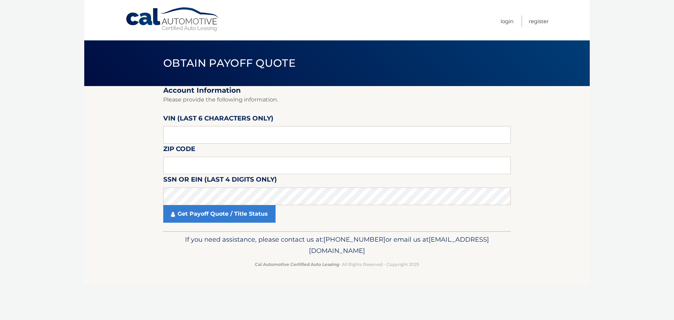  What do you see at coordinates (219, 214) in the screenshot?
I see `a: Get Payoff Quote / Title Status` at bounding box center [219, 214].